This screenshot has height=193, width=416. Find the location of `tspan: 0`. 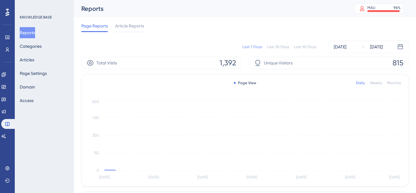

tspan: 0 is located at coordinates (98, 170).